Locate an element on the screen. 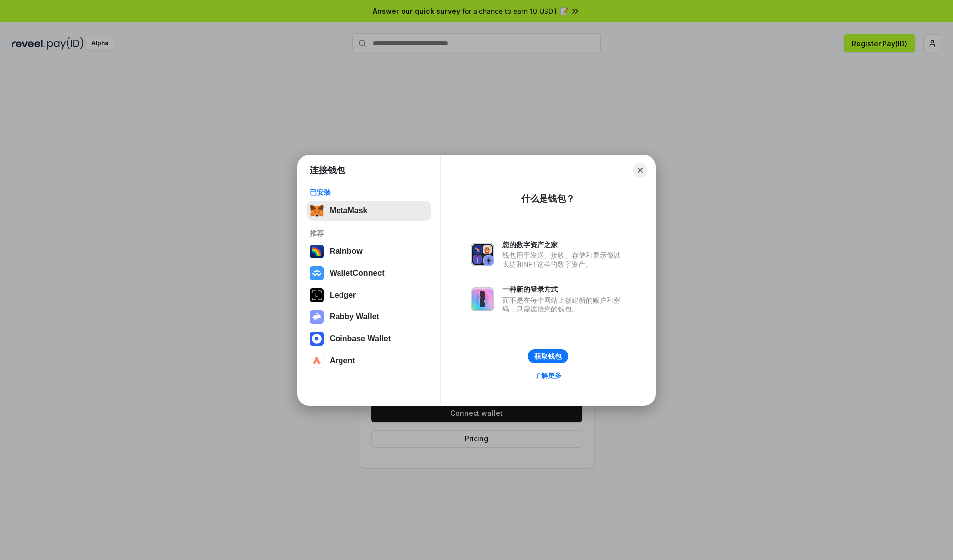 This screenshot has height=560, width=953. div: 了解更多 is located at coordinates (548, 375).